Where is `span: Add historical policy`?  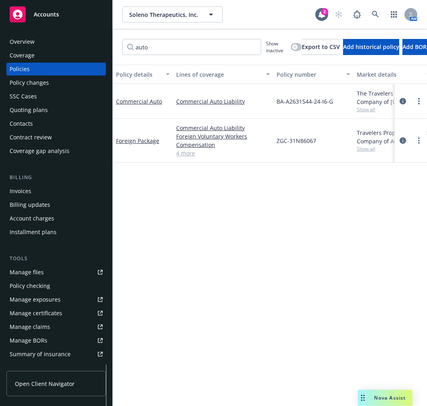
span: Add historical policy is located at coordinates (371, 47).